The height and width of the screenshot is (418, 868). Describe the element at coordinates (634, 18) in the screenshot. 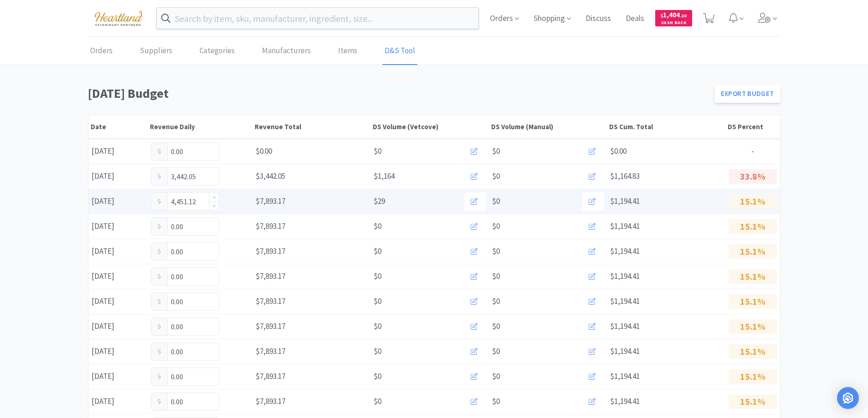

I see `a: Deals` at that location.